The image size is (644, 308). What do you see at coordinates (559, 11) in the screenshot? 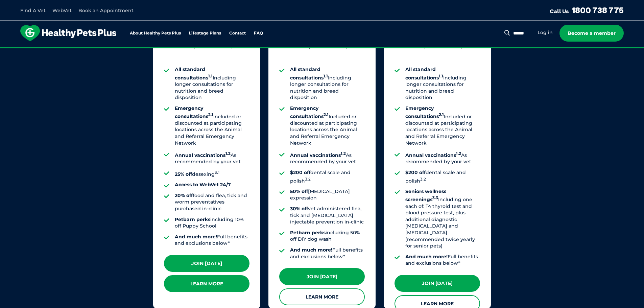
I see `span: Call Us` at bounding box center [559, 11].